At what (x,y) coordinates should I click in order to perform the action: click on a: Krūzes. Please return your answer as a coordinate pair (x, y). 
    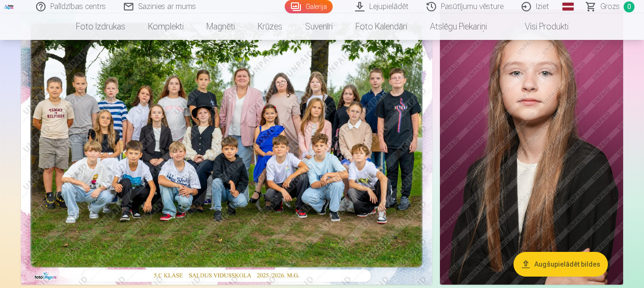
    Looking at the image, I should click on (270, 27).